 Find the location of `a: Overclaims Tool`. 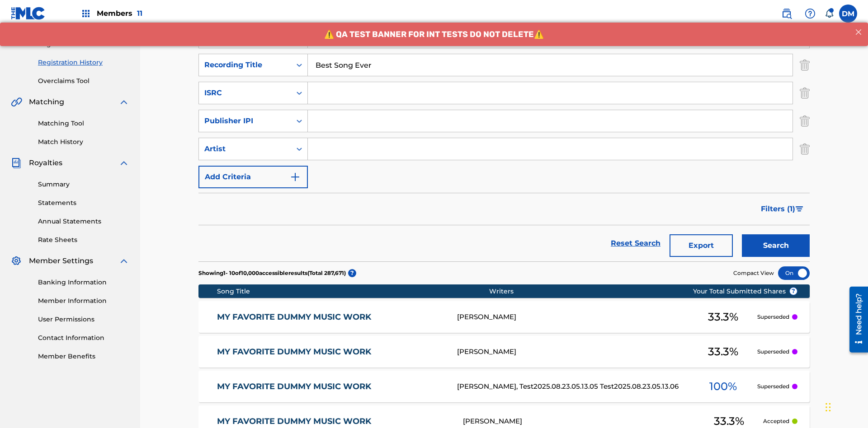

a: Overclaims Tool is located at coordinates (83, 81).